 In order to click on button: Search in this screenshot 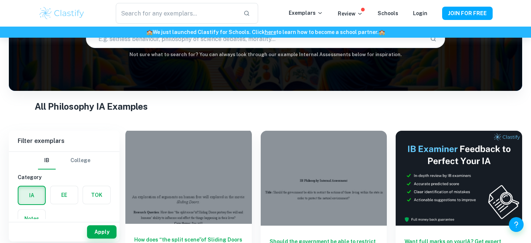, I will do `click(433, 39)`.